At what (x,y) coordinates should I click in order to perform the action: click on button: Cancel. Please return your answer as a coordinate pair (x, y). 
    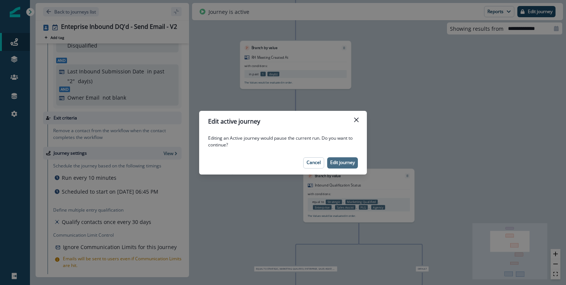
    Looking at the image, I should click on (314, 163).